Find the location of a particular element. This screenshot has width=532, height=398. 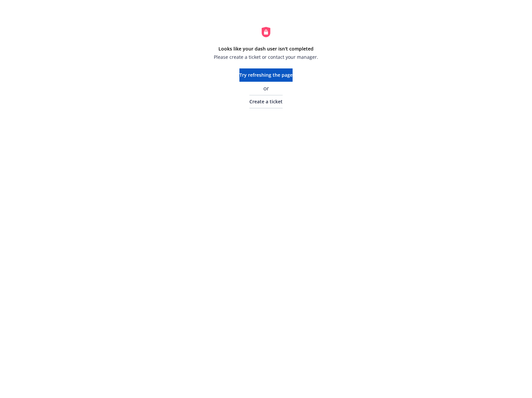

span: Try refreshing the page is located at coordinates (266, 75).